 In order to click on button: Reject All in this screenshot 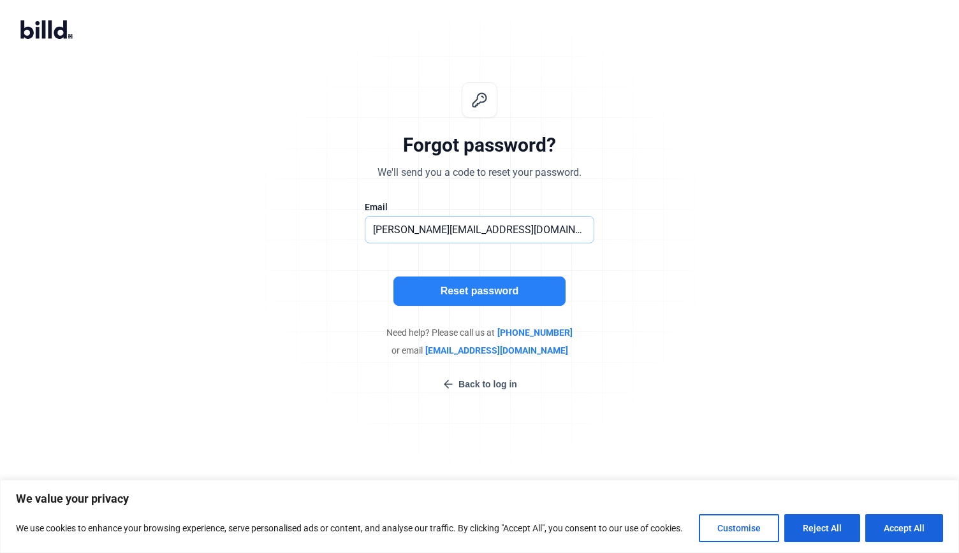, I will do `click(822, 529)`.